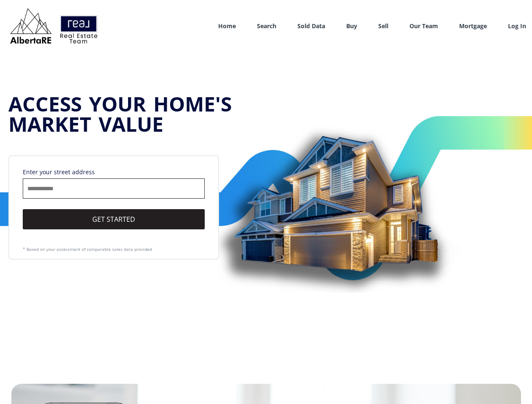 This screenshot has height=404, width=532. Describe the element at coordinates (424, 26) in the screenshot. I see `a: Our Team` at that location.